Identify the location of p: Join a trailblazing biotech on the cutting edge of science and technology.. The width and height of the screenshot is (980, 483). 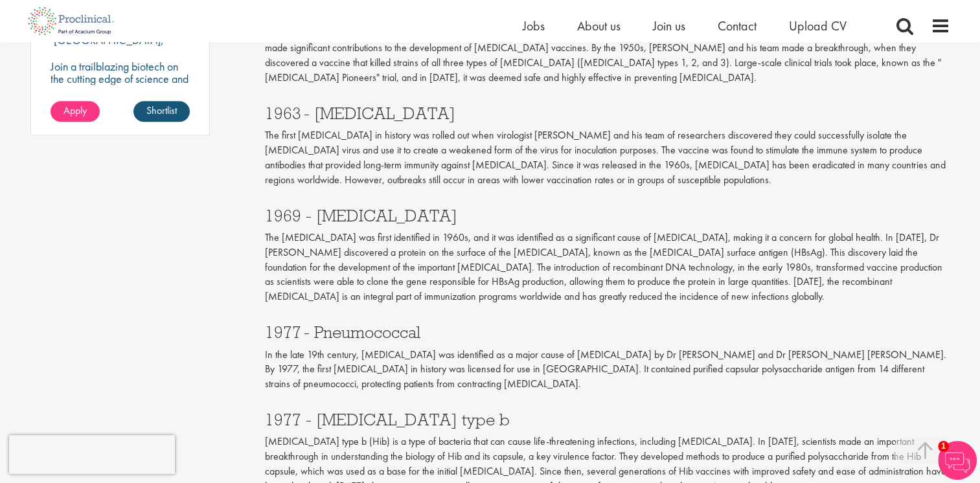
(120, 78).